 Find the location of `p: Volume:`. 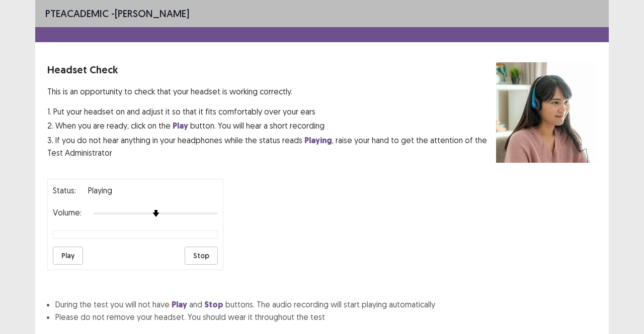

p: Volume: is located at coordinates (67, 212).